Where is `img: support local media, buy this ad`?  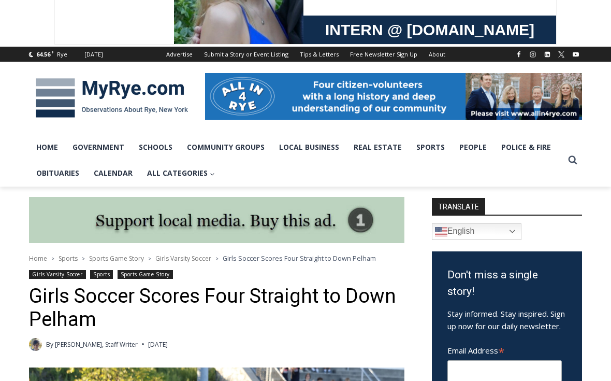
img: support local media, buy this ad is located at coordinates (216, 220).